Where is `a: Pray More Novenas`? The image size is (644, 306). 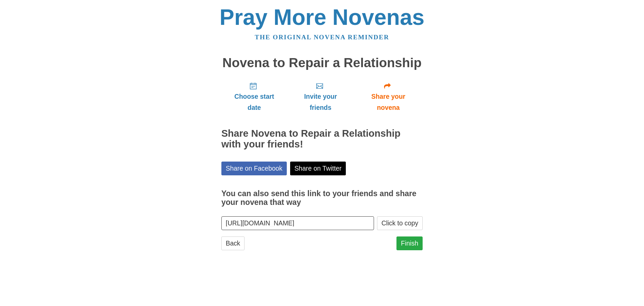
a: Pray More Novenas is located at coordinates (322, 17).